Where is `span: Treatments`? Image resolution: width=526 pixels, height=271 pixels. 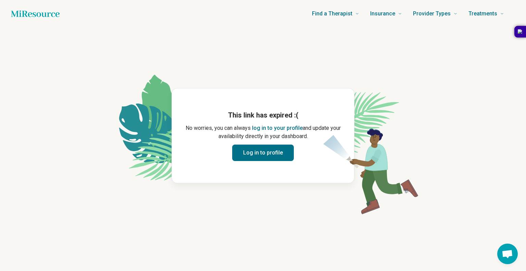
span: Treatments is located at coordinates (483, 14).